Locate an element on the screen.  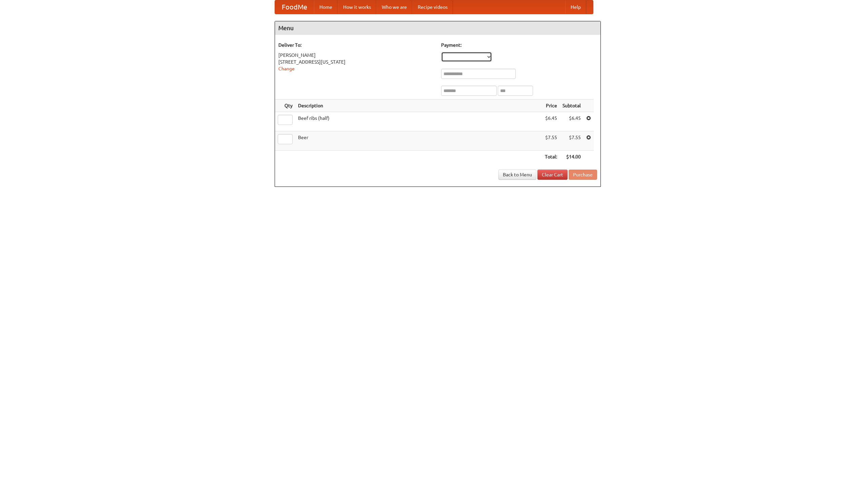
h5: Deliver To: is located at coordinates (357, 45).